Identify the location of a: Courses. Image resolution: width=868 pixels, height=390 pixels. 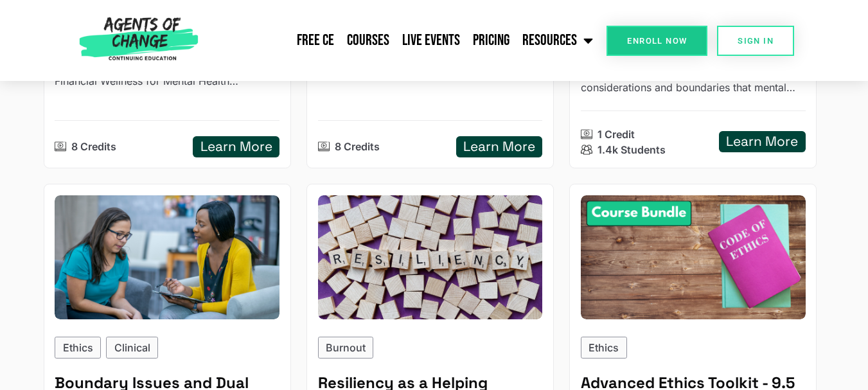
(369, 40).